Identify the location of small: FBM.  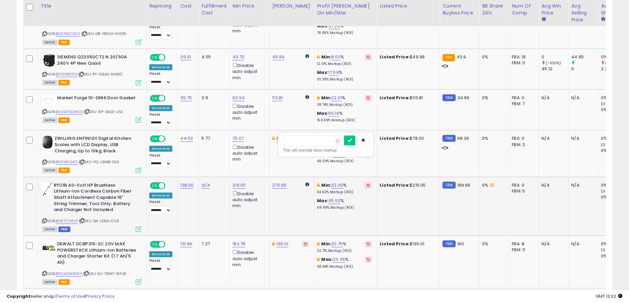
(449, 244).